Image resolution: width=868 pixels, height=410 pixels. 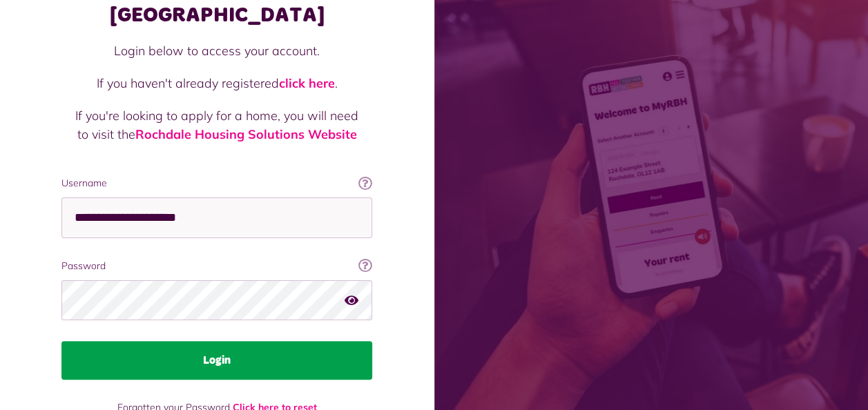 What do you see at coordinates (246, 134) in the screenshot?
I see `a: Rochdale Housing Solutions Website` at bounding box center [246, 134].